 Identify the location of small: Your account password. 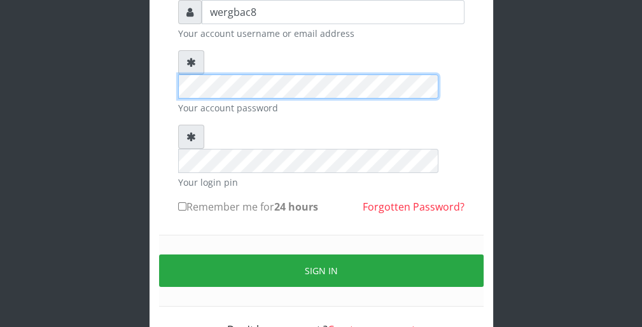
(321, 108).